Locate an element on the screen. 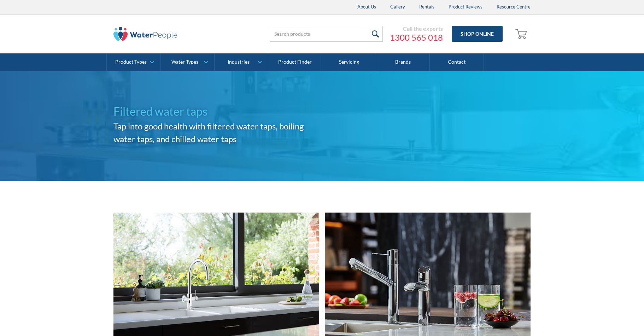 The image size is (644, 336). a: Industries is located at coordinates (241, 62).